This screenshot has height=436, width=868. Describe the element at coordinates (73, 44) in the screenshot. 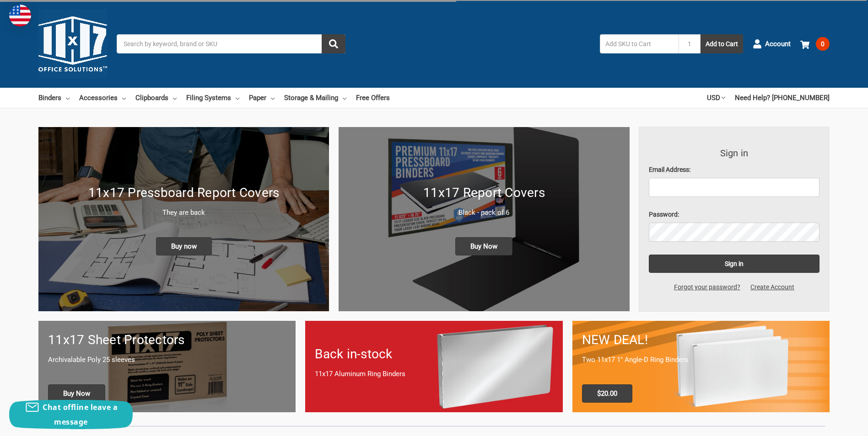

I see `img: 11x17.com` at that location.